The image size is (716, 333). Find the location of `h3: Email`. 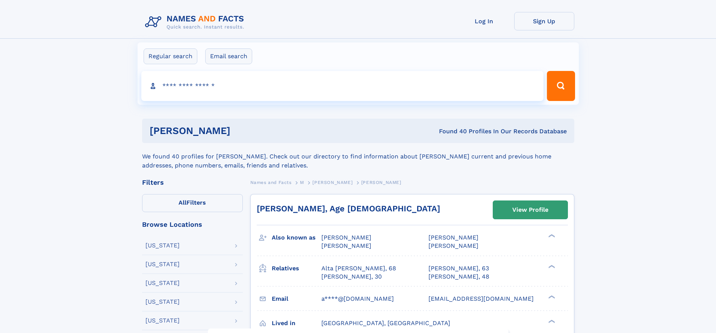

h3: Email is located at coordinates (297, 299).